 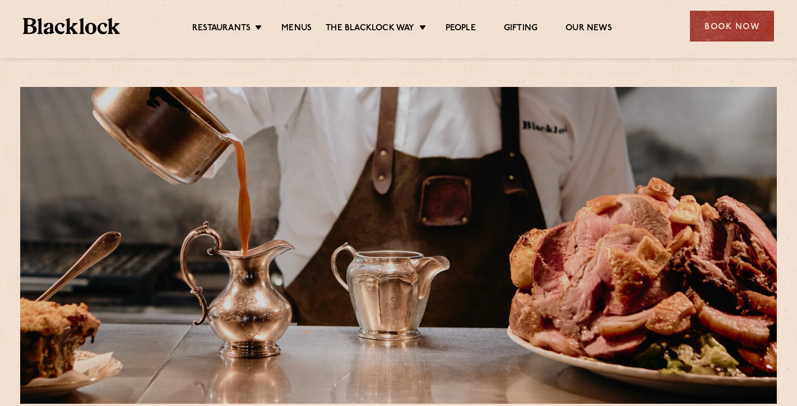 I want to click on a: Our News, so click(x=589, y=29).